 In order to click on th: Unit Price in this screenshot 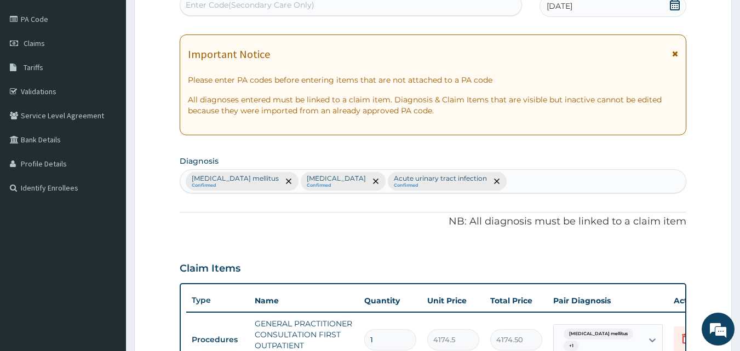, I will do `click(453, 301)`.